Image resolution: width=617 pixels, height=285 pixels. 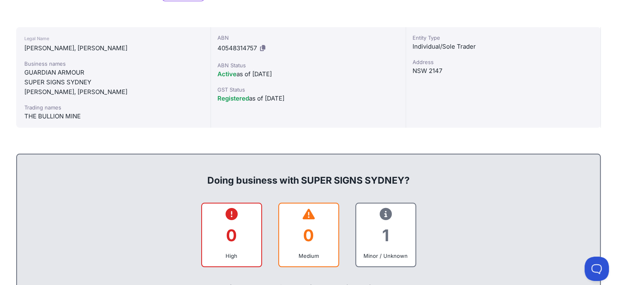 What do you see at coordinates (503, 62) in the screenshot?
I see `div: Address` at bounding box center [503, 62].